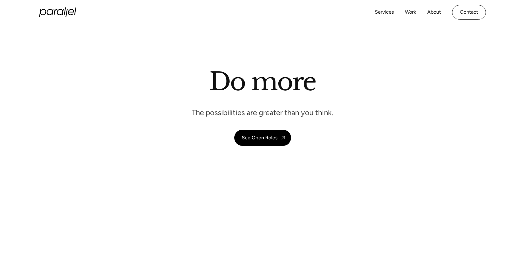 This screenshot has width=525, height=256. What do you see at coordinates (434, 12) in the screenshot?
I see `a: About` at bounding box center [434, 12].